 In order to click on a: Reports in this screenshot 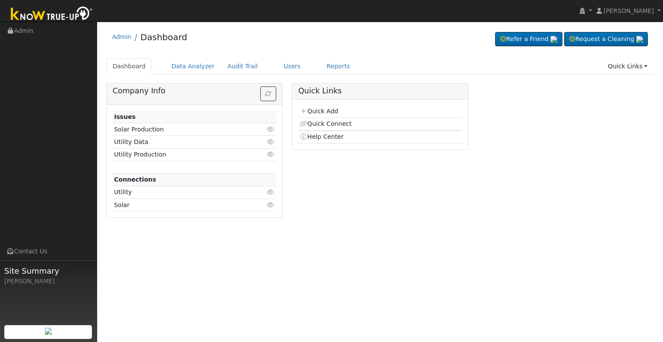, I will do `click(339, 66)`.